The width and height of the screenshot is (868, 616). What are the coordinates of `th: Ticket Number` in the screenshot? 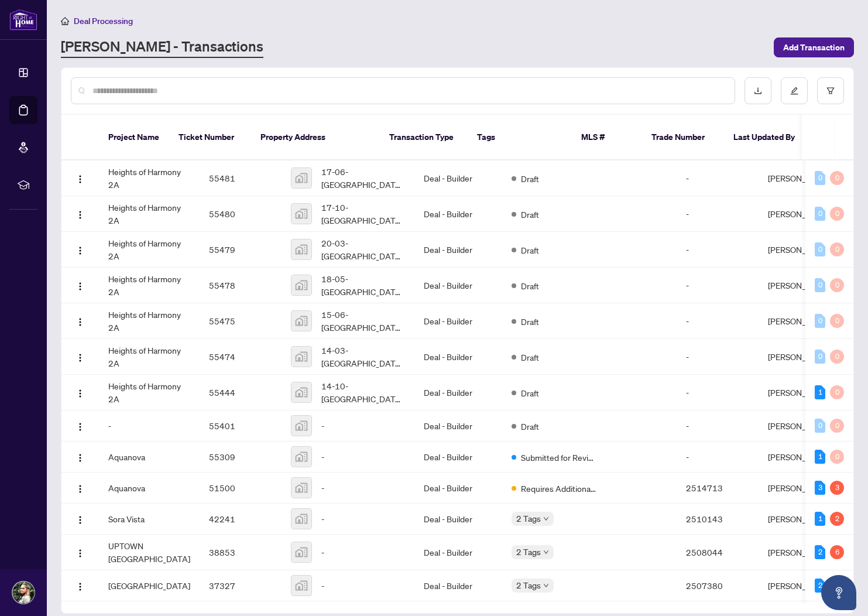 It's located at (210, 138).